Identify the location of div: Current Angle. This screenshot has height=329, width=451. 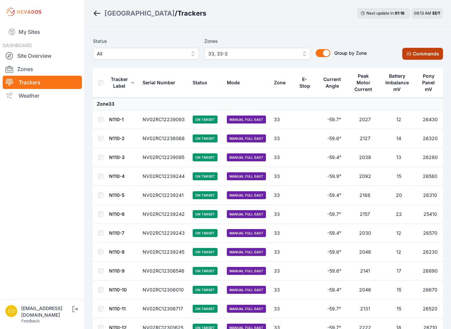
(333, 83).